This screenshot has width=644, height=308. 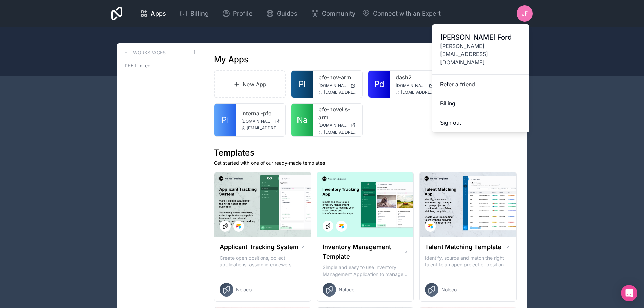 What do you see at coordinates (302, 120) in the screenshot?
I see `a: Na` at bounding box center [302, 120].